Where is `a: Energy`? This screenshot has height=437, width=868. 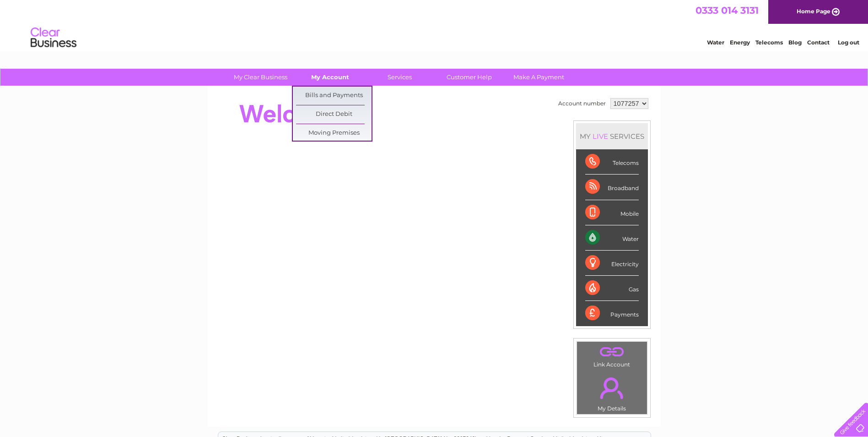 a: Energy is located at coordinates (740, 42).